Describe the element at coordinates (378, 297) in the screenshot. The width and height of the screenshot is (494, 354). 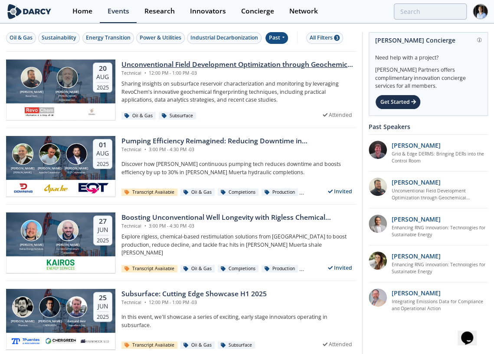
I see `img: ed2b4adb-f152-4947-b39b-7b15fa9ececc` at that location.